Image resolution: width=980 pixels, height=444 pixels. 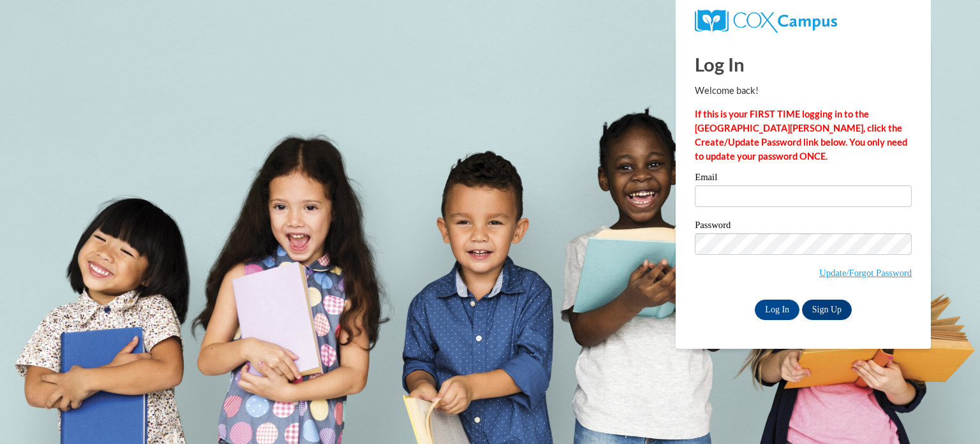 I want to click on img: COX Campus, so click(x=766, y=21).